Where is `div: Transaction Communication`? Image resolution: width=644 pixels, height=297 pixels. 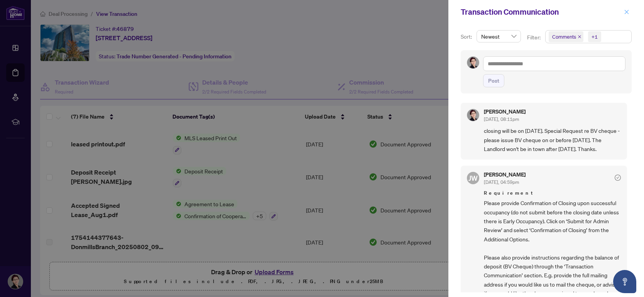
div: Transaction Communication is located at coordinates (541, 12).